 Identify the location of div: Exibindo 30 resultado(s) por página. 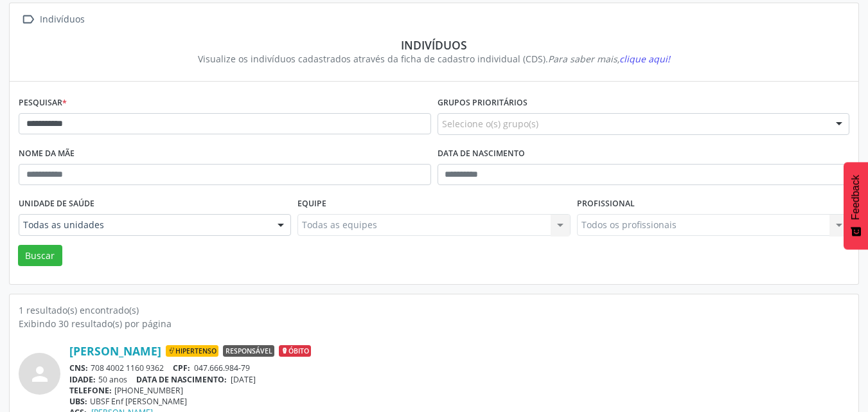
(433, 323).